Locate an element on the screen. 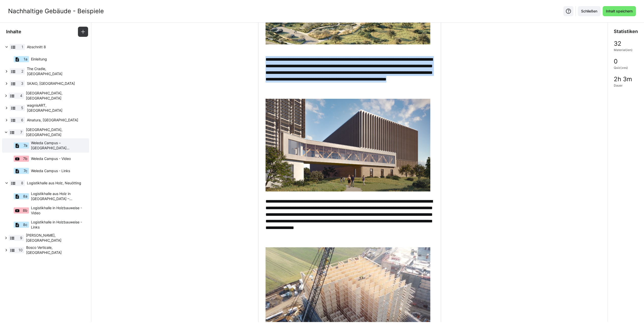 The height and width of the screenshot is (326, 644). span: 7c is located at coordinates (25, 171).